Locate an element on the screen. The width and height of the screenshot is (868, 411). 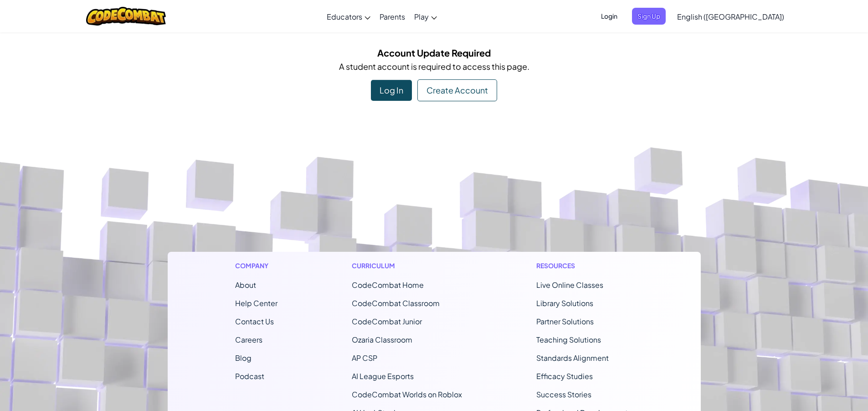
a: CodeCombat logo is located at coordinates (126, 16).